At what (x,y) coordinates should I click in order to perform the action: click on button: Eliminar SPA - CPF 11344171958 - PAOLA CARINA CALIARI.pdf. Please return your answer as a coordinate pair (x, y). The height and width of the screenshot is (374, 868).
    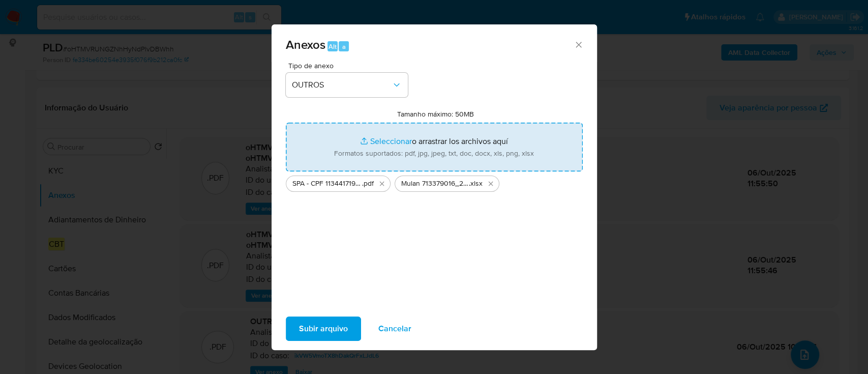
    Looking at the image, I should click on (382, 183).